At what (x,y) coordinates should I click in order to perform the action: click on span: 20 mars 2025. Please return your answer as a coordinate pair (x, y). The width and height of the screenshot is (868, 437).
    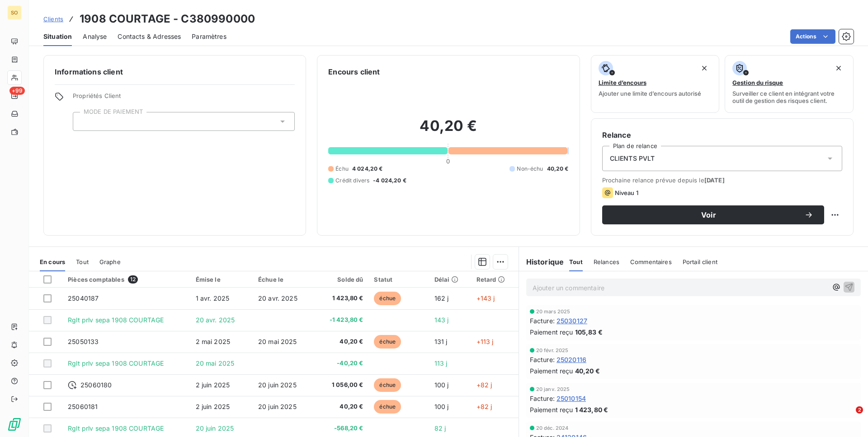
    Looking at the image, I should click on (553, 312).